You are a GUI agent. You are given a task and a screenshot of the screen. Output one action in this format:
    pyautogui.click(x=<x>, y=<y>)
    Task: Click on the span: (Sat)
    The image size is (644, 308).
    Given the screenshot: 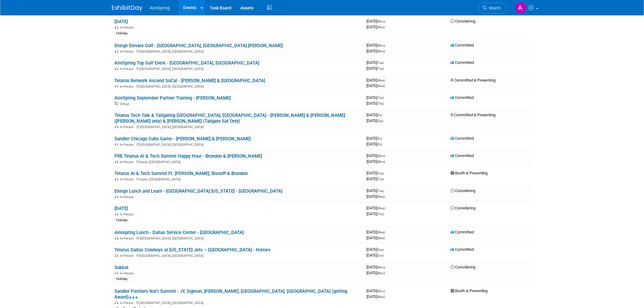 What is the action you would take?
    pyautogui.click(x=380, y=121)
    